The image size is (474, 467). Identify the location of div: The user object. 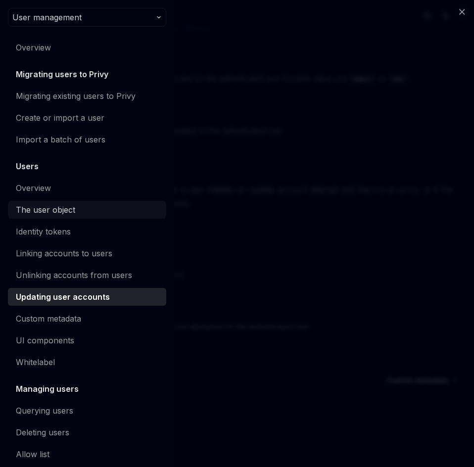
(46, 210).